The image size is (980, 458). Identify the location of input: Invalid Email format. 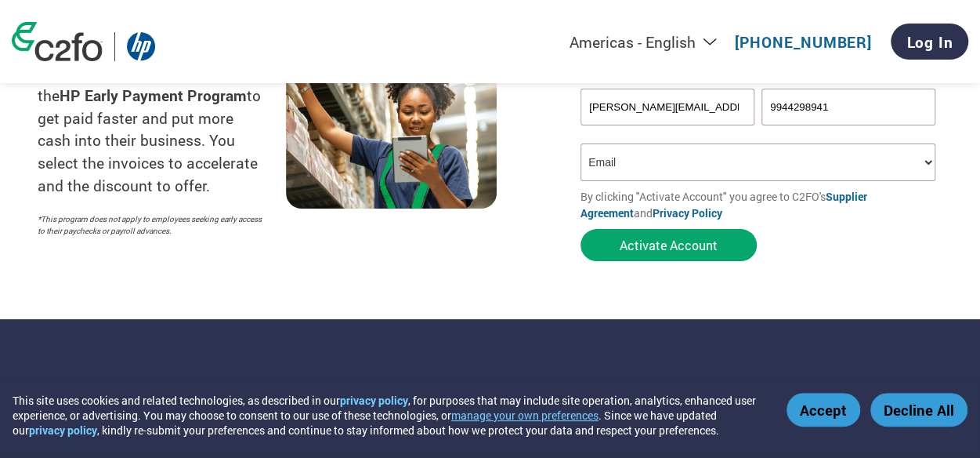
(667, 106).